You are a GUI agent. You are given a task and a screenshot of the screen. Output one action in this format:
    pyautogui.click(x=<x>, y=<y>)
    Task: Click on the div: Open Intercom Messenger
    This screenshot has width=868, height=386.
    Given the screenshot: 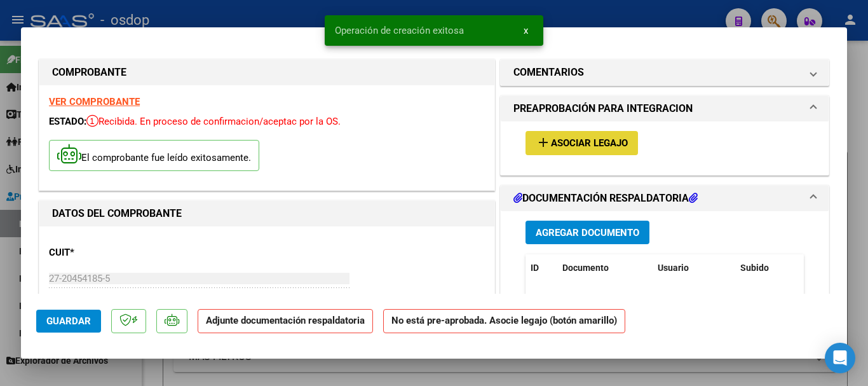 What is the action you would take?
    pyautogui.click(x=840, y=358)
    